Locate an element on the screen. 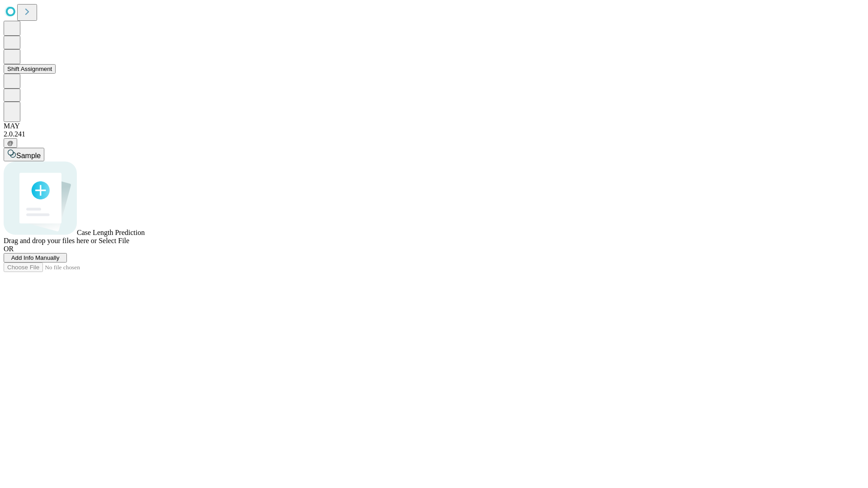 The height and width of the screenshot is (488, 868). span: Select File is located at coordinates (114, 240).